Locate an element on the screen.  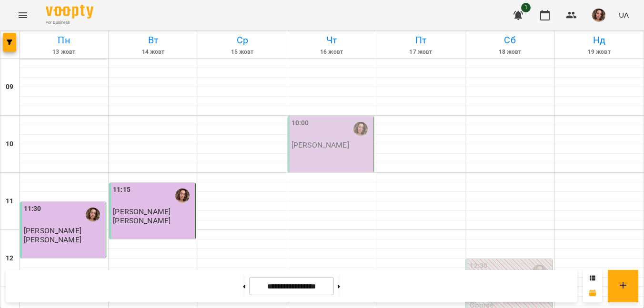
h6: 09 is located at coordinates (10, 87).